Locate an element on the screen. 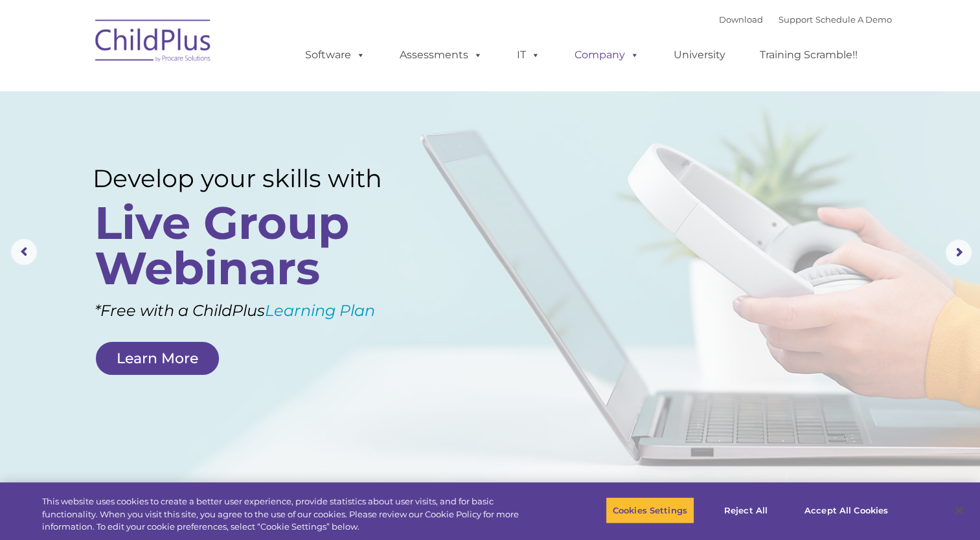 The width and height of the screenshot is (980, 540). rs-layer: Develop your skills with is located at coordinates (254, 178).